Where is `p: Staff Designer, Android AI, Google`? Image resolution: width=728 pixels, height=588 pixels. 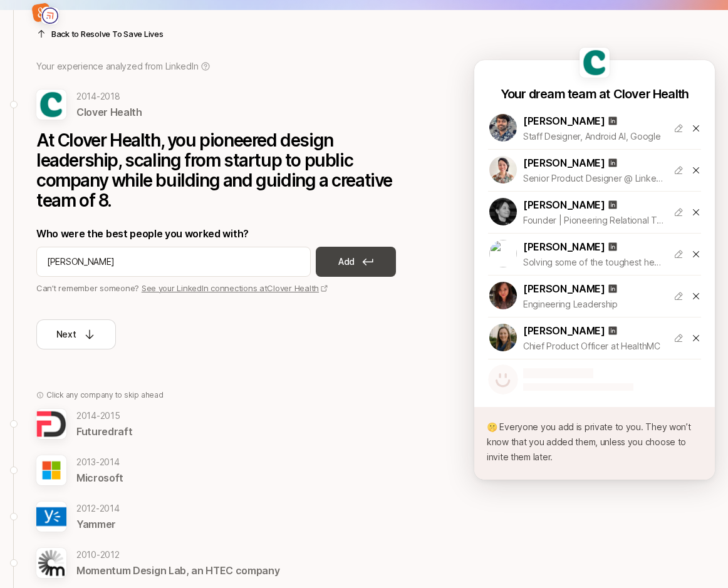 p: Staff Designer, Android AI, Google is located at coordinates (593, 137).